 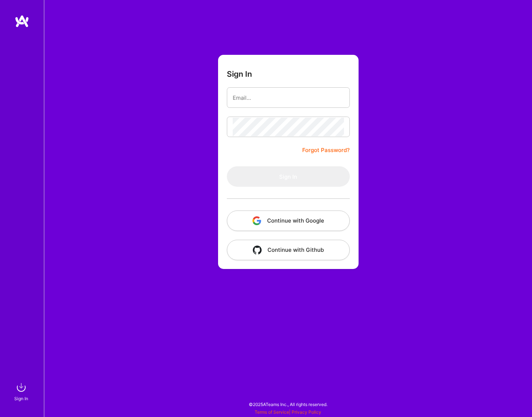 I want to click on div: © 2025 ATeams Inc., All rights reserved., so click(x=288, y=404).